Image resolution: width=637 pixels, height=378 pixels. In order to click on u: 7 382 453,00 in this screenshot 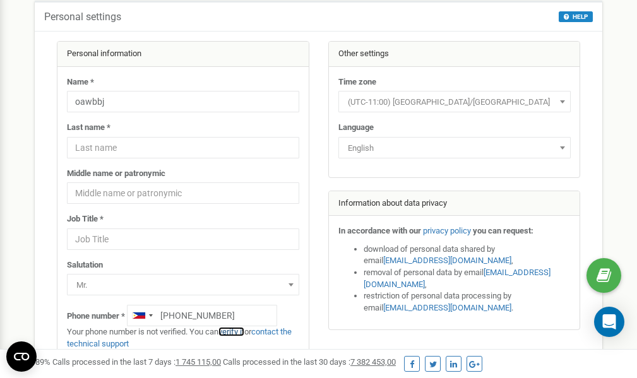, I will do `click(373, 362)`.